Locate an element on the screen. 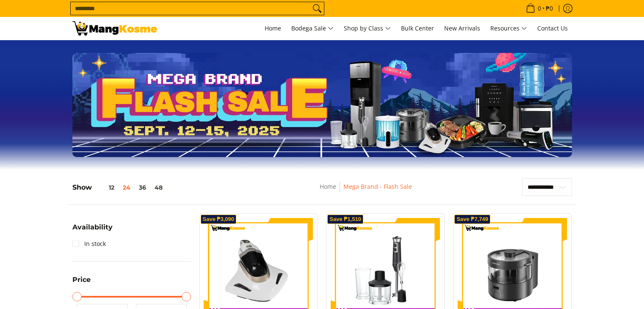 The height and width of the screenshot is (309, 644). span: Availability is located at coordinates (92, 227).